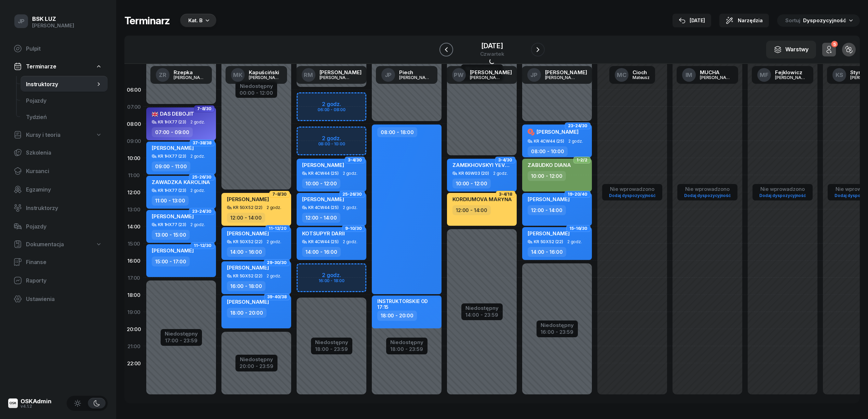 Image resolution: width=868 pixels, height=419 pixels. What do you see at coordinates (170, 235) in the screenshot?
I see `div: 13:00 - 15:00` at bounding box center [170, 235].